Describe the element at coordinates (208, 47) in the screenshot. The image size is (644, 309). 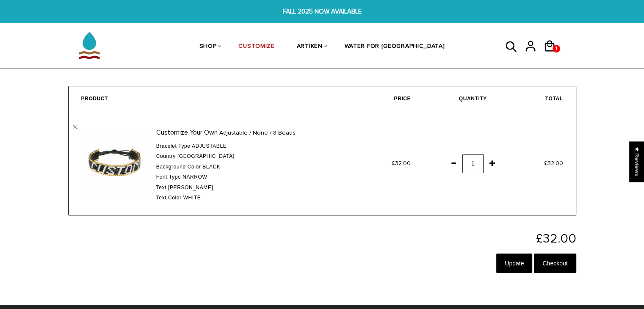
I see `a: SHOP` at that location.